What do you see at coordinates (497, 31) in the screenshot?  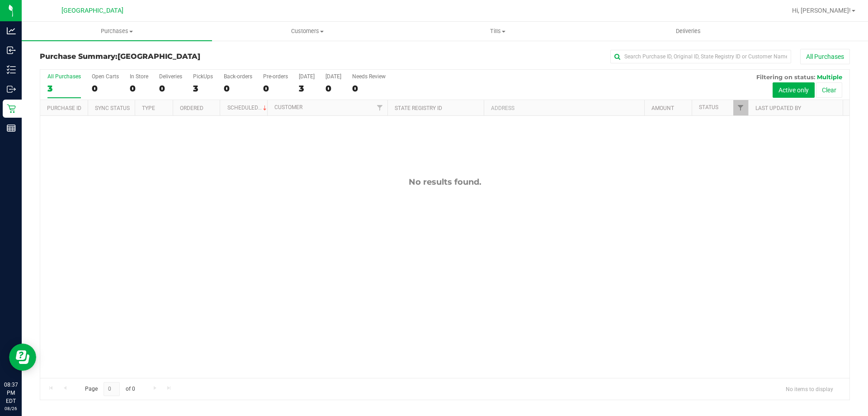 I see `span: Tills` at bounding box center [497, 31].